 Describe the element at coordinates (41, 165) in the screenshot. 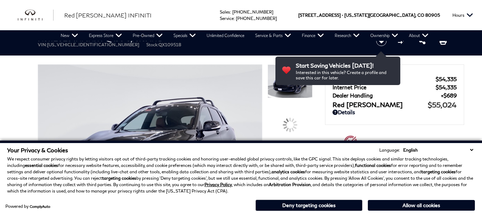

I see `strong: essential cookies` at that location.